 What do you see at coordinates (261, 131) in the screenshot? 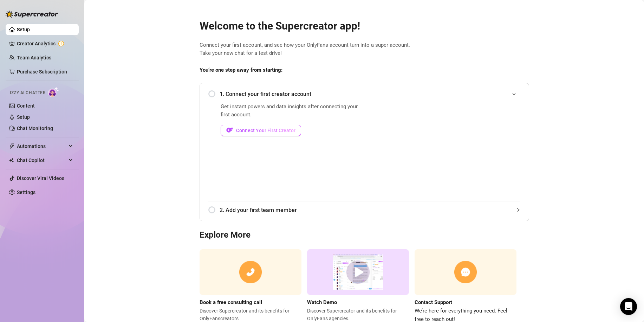
I see `button: OFConnect Your First Creator` at bounding box center [261, 131].